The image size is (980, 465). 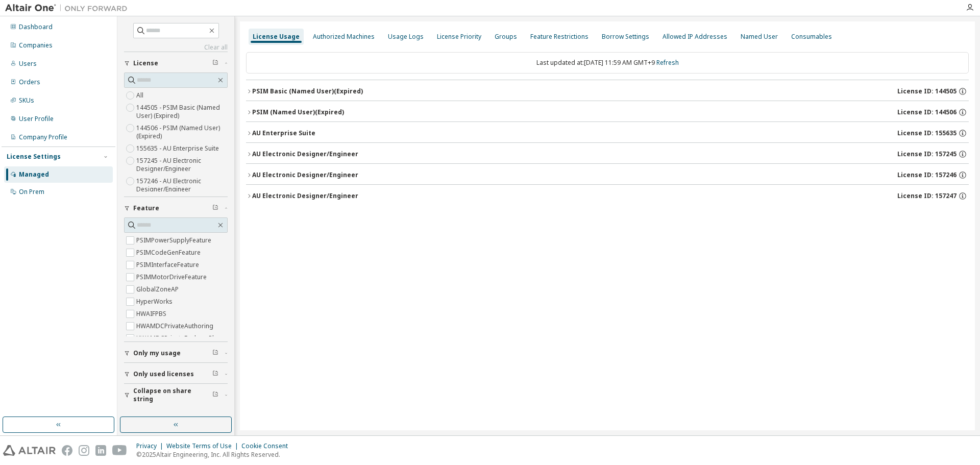 What do you see at coordinates (760, 37) in the screenshot?
I see `div: Named User` at bounding box center [760, 37].